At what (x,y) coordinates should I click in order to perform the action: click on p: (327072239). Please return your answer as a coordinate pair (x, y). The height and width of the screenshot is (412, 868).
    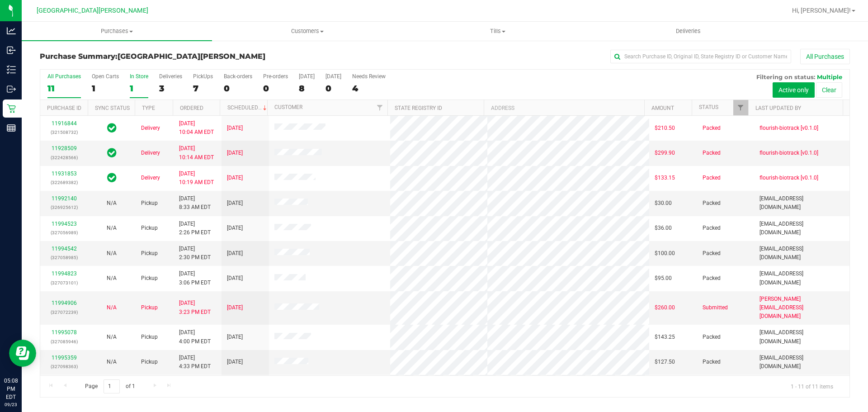
    Looking at the image, I should click on (64, 312).